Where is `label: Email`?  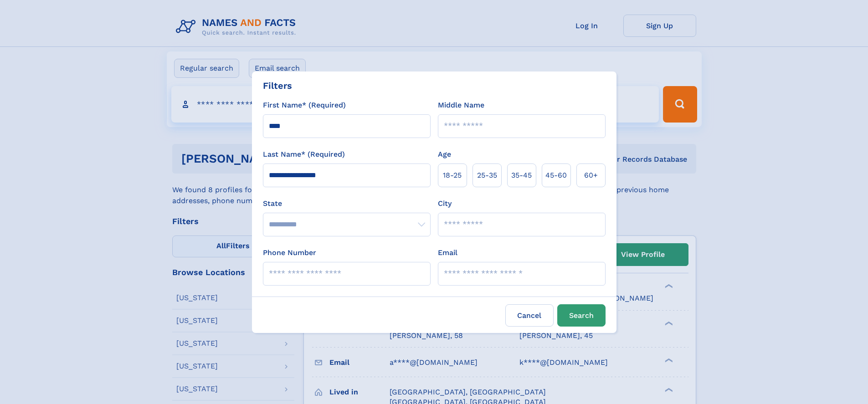
label: Email is located at coordinates (447, 253).